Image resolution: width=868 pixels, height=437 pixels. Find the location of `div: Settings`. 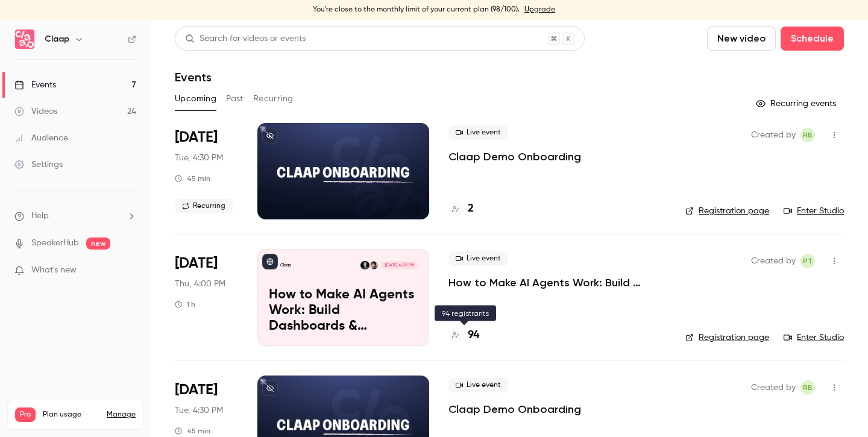

div: Settings is located at coordinates (39, 164).